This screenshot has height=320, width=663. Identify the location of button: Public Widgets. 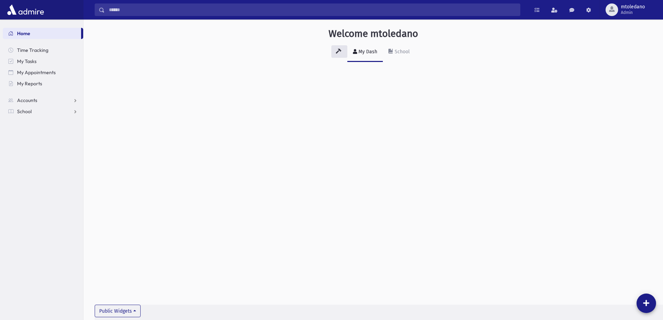
(118, 311).